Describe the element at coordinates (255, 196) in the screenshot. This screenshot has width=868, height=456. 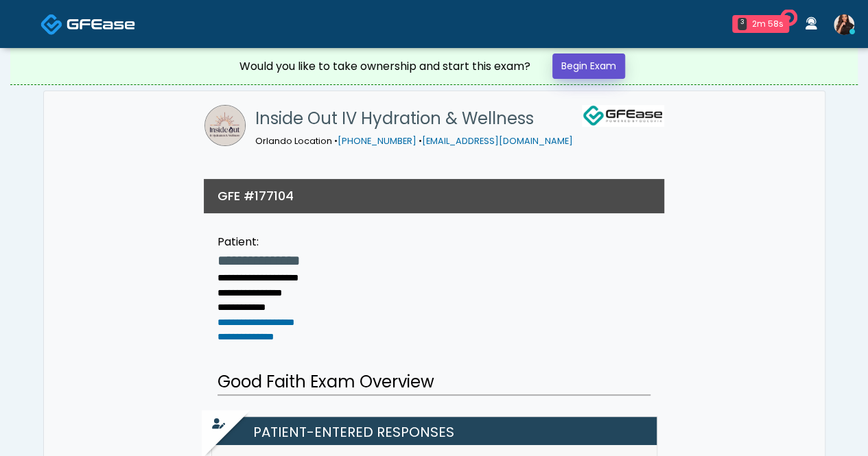
I see `h3: GFE #177104` at that location.